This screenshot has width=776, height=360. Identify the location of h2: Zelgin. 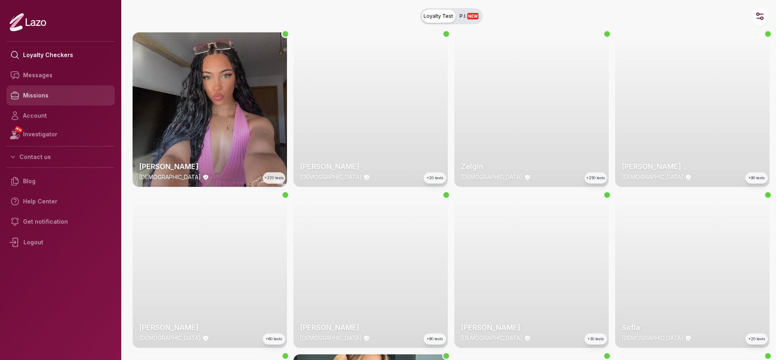
(532, 167).